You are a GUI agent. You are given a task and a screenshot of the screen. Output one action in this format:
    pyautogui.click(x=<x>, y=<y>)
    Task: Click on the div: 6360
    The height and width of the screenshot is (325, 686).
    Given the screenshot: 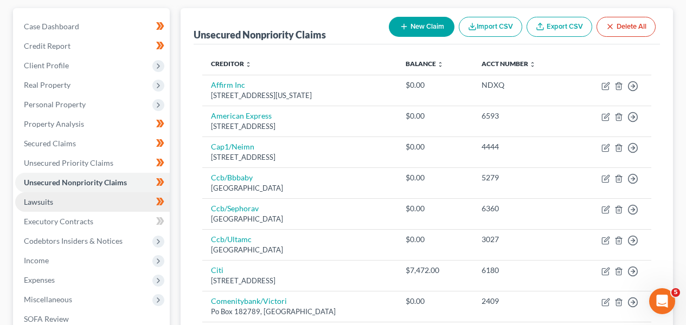 What is the action you would take?
    pyautogui.click(x=522, y=209)
    